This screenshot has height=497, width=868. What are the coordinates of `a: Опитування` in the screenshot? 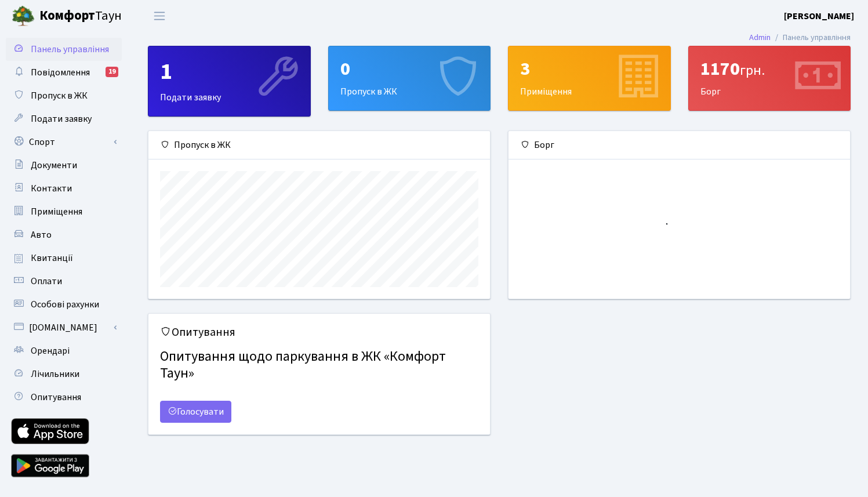 It's located at (64, 397).